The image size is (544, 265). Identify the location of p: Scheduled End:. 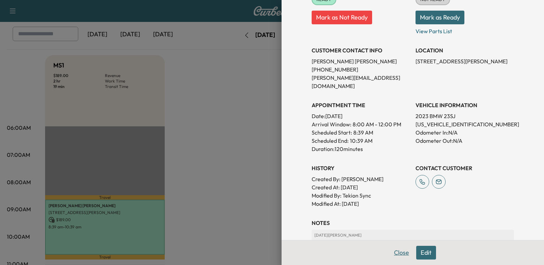
(330, 141).